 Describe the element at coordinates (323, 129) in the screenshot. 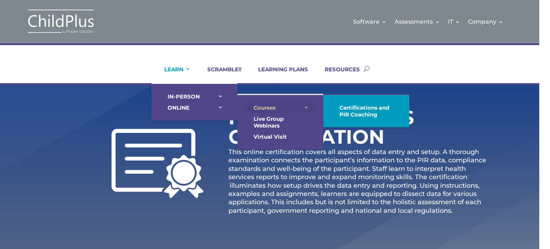

I see `h1: Health Services Certification` at that location.